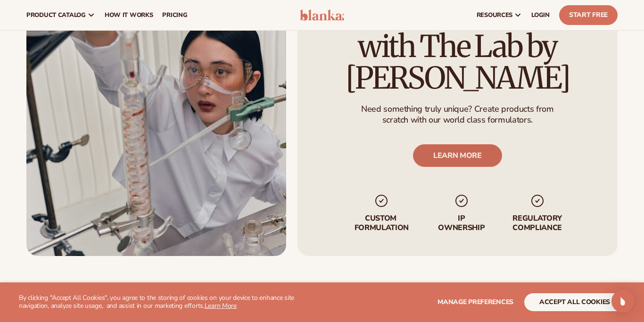  Describe the element at coordinates (56, 15) in the screenshot. I see `span: product catalog` at that location.